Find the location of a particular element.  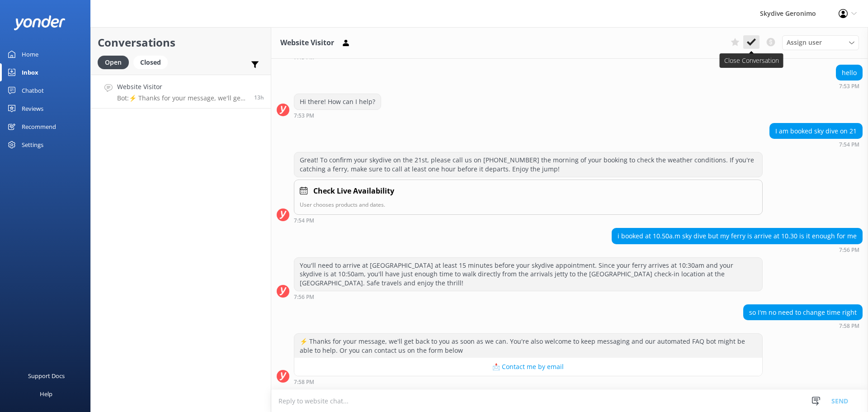

div: Chatbot is located at coordinates (33, 90).